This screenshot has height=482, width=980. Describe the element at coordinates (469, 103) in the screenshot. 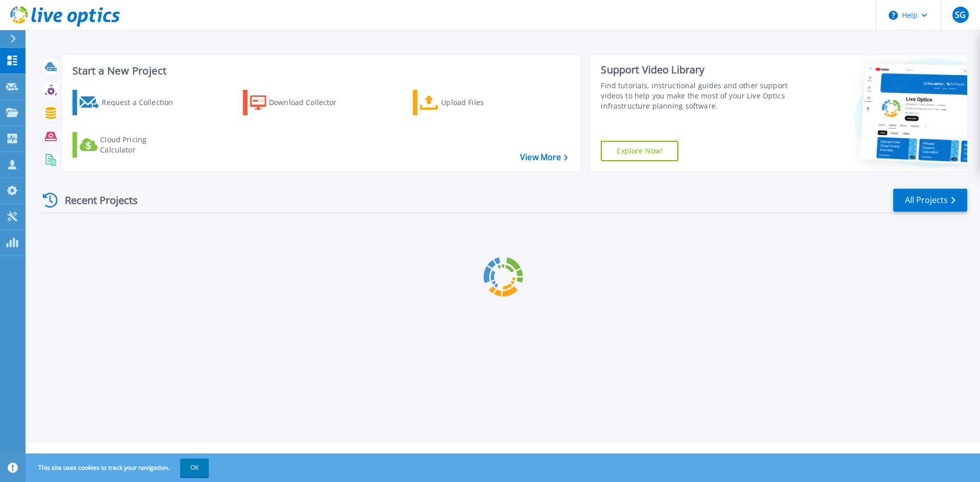

I see `a: Upload Files` at that location.